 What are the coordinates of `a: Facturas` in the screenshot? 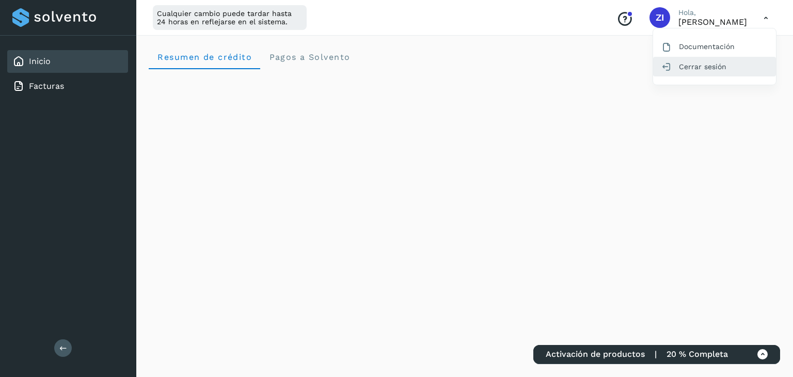 It's located at (46, 86).